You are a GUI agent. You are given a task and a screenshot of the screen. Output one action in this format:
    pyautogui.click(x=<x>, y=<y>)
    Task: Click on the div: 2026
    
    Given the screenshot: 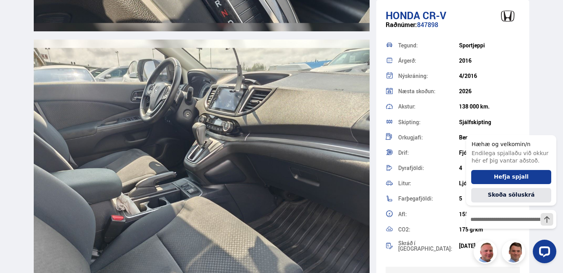 What is the action you would take?
    pyautogui.click(x=489, y=91)
    